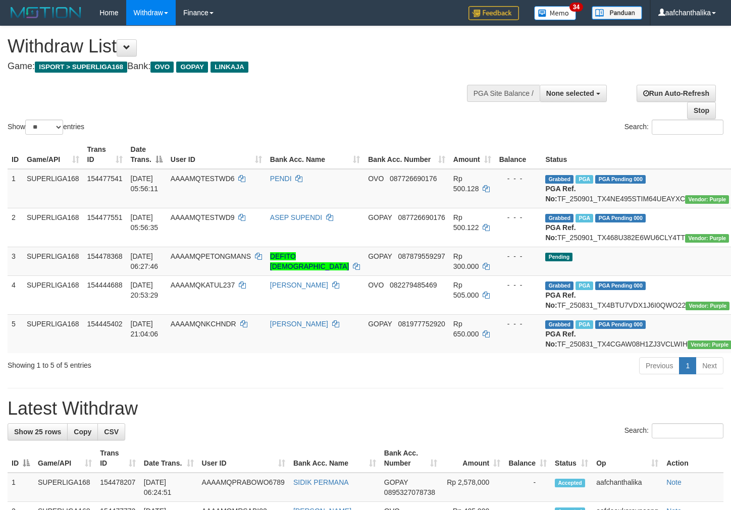 This screenshot has height=510, width=731. What do you see at coordinates (674, 483) in the screenshot?
I see `a: Note` at bounding box center [674, 483].